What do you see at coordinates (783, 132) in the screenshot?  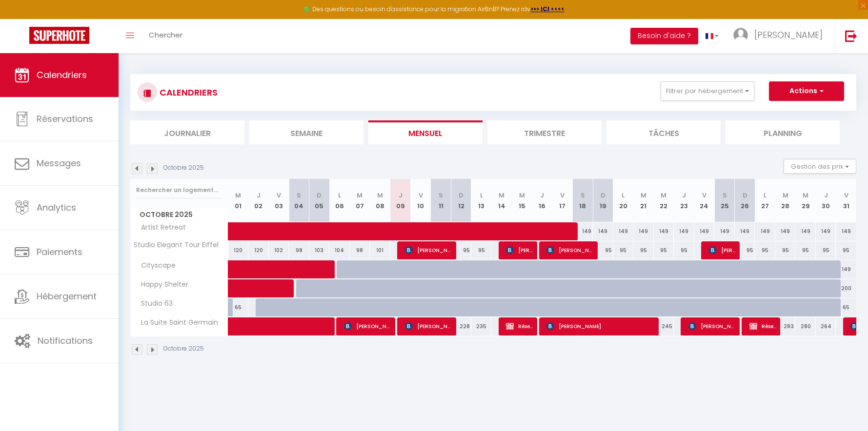 I see `li: Planning` at bounding box center [783, 132].